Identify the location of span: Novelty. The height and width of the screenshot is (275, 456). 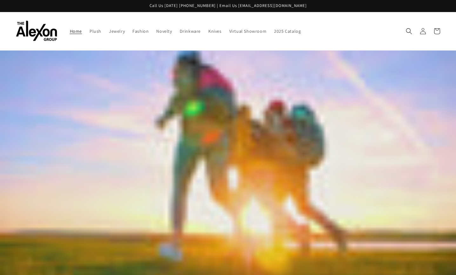
(164, 31).